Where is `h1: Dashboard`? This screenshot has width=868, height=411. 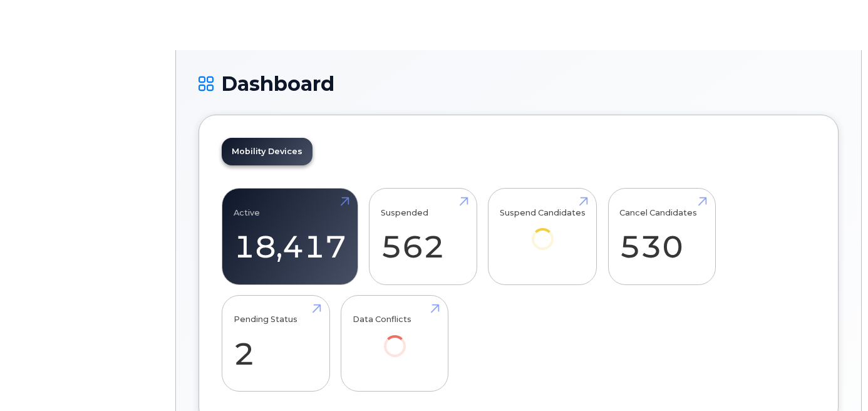
h1: Dashboard is located at coordinates (519, 84).